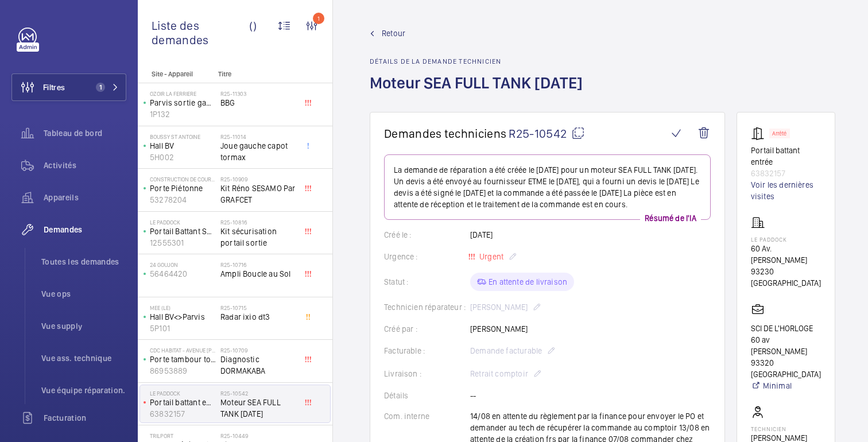 This screenshot has width=868, height=442. I want to click on font: Kit Réno SESAMO Par GRAFCET, so click(258, 194).